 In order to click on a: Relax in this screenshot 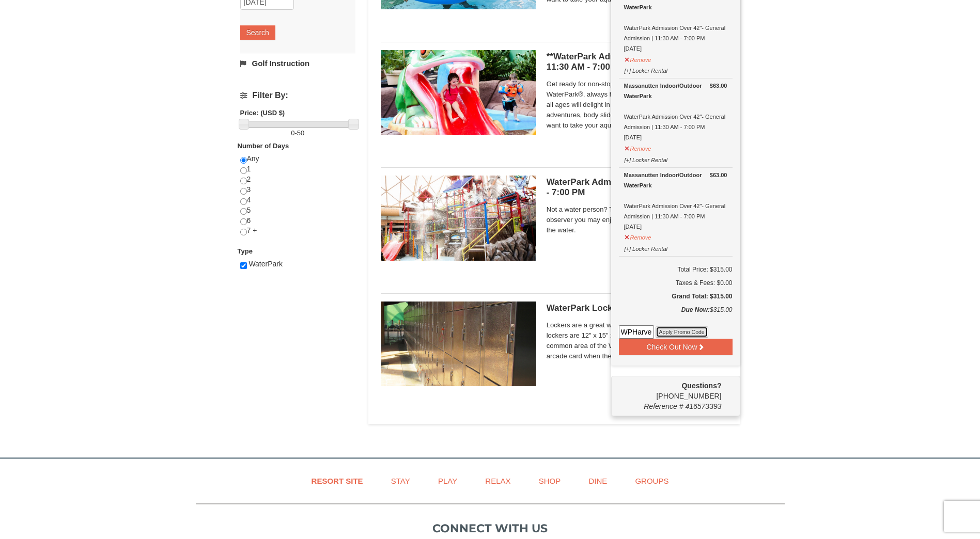, I will do `click(498, 480)`.